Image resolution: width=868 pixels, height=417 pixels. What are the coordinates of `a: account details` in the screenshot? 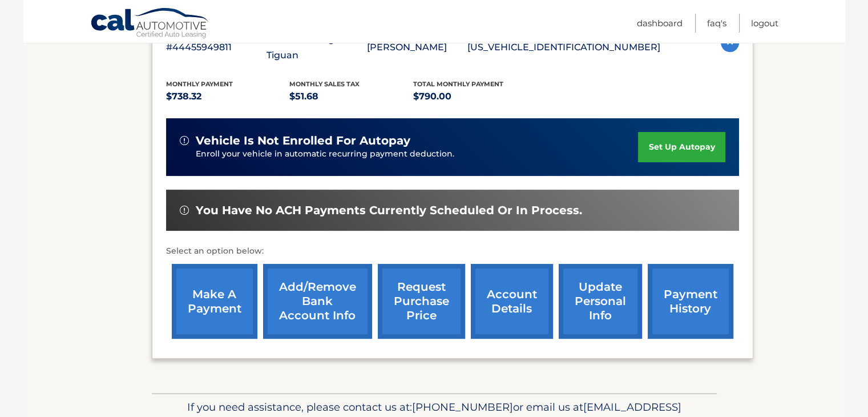 It's located at (512, 301).